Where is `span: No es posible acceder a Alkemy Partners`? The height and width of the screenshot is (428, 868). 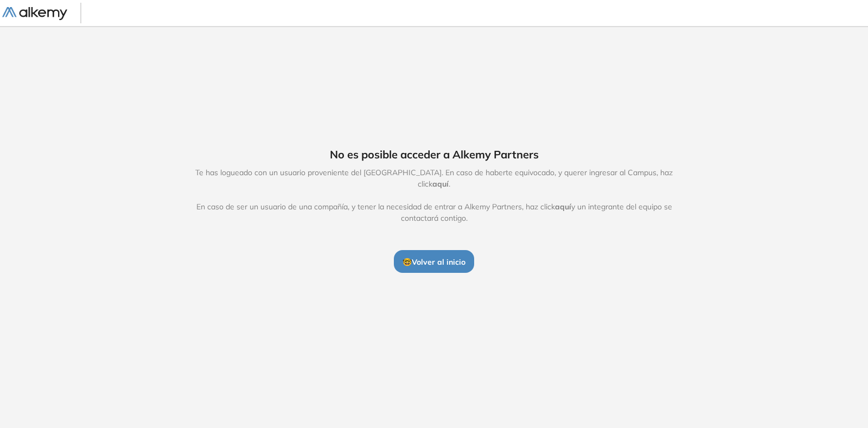
span: No es posible acceder a Alkemy Partners is located at coordinates (434, 155).